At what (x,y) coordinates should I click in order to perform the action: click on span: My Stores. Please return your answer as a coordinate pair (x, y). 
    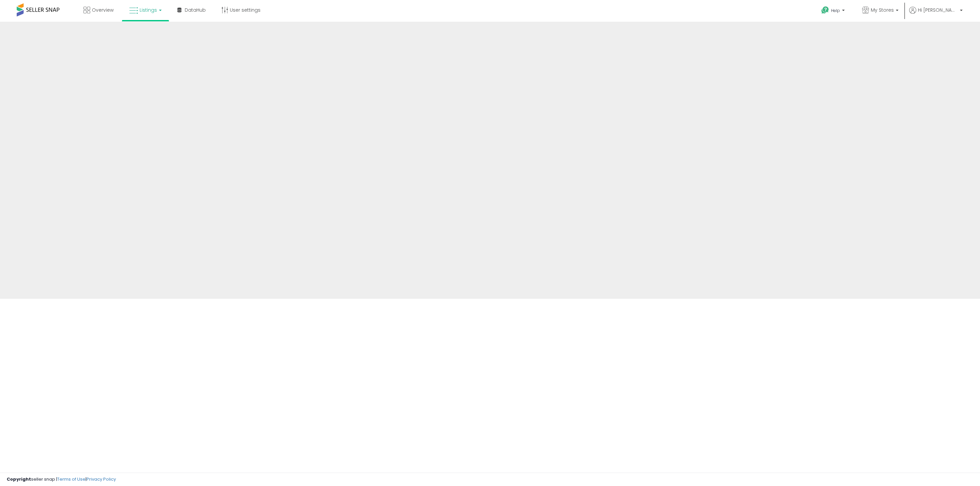
    Looking at the image, I should click on (882, 10).